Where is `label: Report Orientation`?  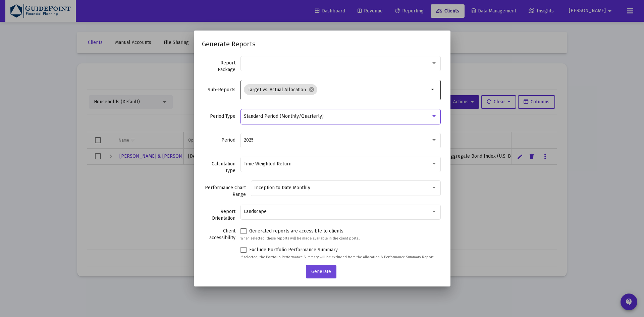
label: Report Orientation is located at coordinates (219, 215).